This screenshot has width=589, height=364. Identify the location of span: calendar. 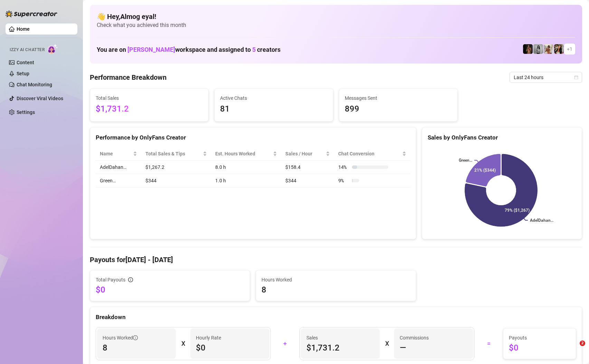
(576, 77).